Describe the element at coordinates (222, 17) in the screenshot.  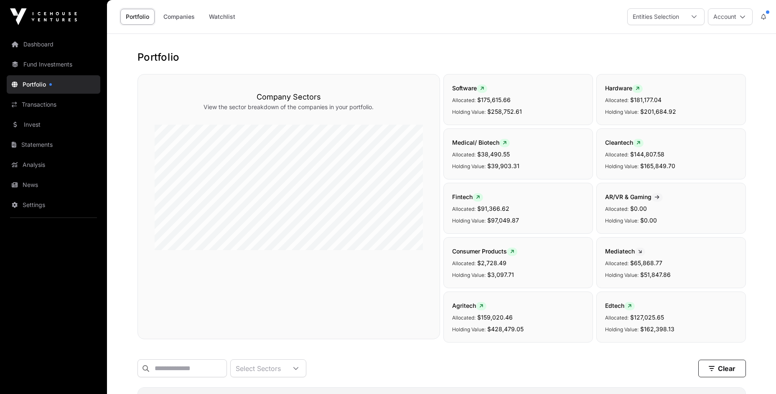
I see `a: Watchlist` at that location.